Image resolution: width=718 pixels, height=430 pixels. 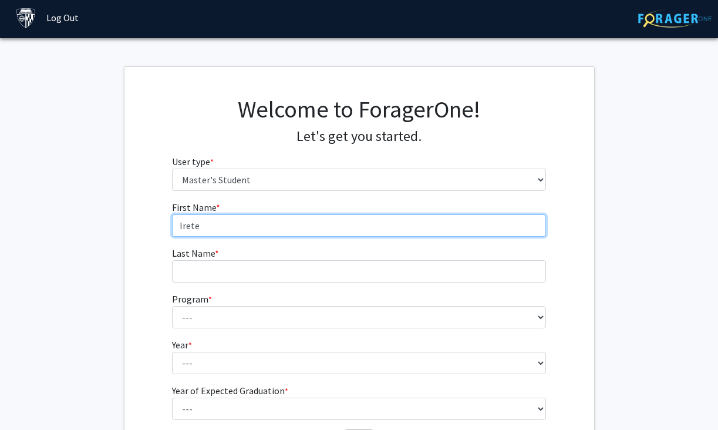 I want to click on label: User type, so click(x=192, y=161).